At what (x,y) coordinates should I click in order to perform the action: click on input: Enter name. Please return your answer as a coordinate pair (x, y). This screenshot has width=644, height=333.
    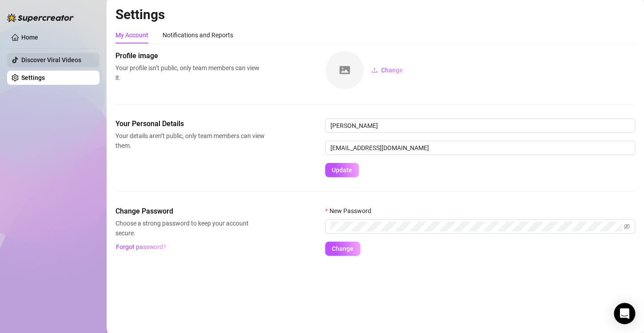
    Looking at the image, I should click on (480, 126).